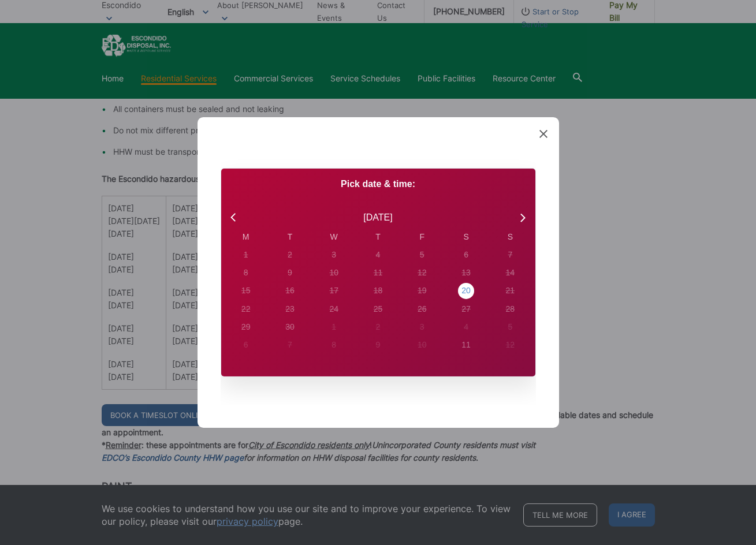 This screenshot has width=756, height=545. What do you see at coordinates (466, 291) in the screenshot?
I see `div: 20` at bounding box center [466, 291].